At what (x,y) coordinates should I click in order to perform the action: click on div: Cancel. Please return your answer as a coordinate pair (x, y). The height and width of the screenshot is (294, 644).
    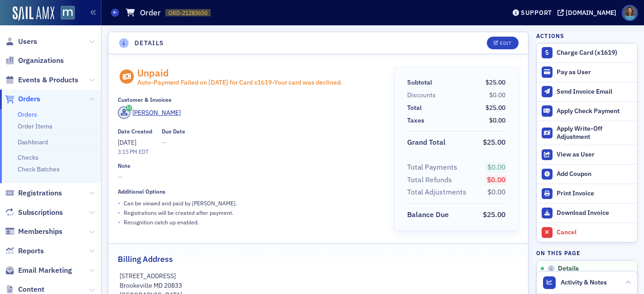
    Looking at the image, I should click on (594, 233).